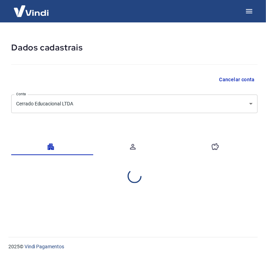 The height and width of the screenshot is (256, 266). What do you see at coordinates (237, 80) in the screenshot?
I see `button: Cancelar conta` at bounding box center [237, 80].